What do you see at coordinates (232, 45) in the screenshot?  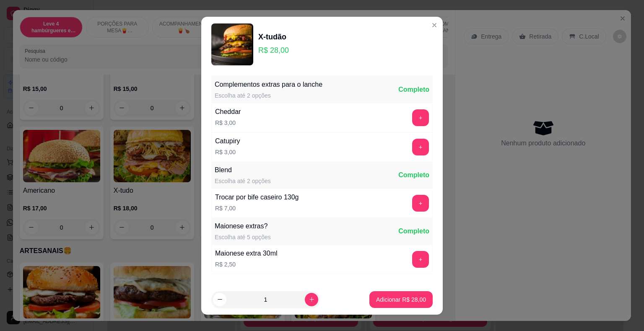 I see `img: product-image` at bounding box center [232, 45].